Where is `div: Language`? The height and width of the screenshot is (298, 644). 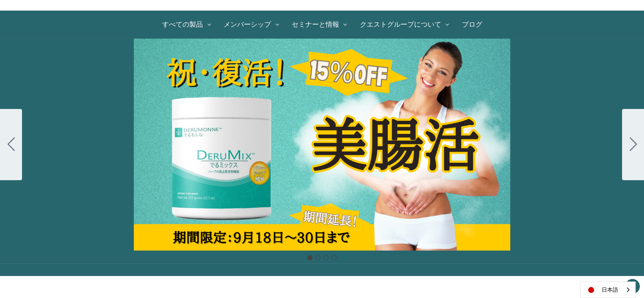
div: Language is located at coordinates (608, 290).